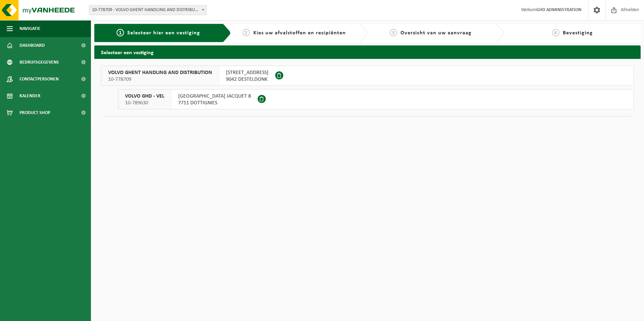 The height and width of the screenshot is (321, 644). What do you see at coordinates (30, 96) in the screenshot?
I see `span: Kalender` at bounding box center [30, 96].